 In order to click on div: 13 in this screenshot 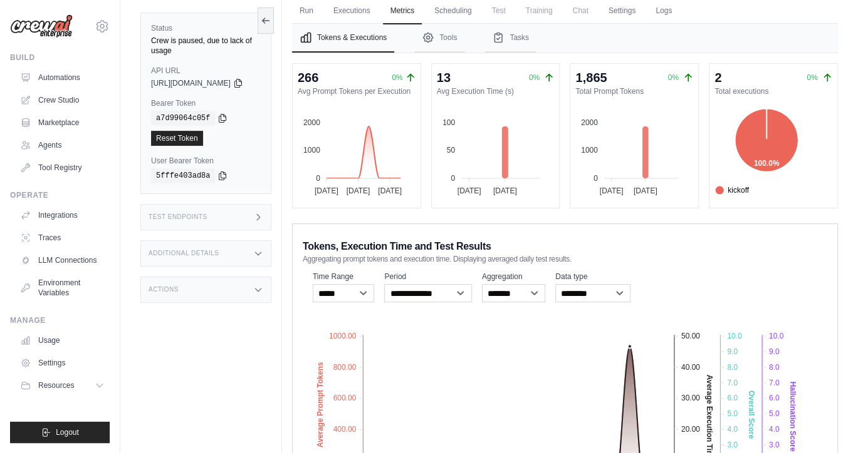, I will do `click(443, 78)`.